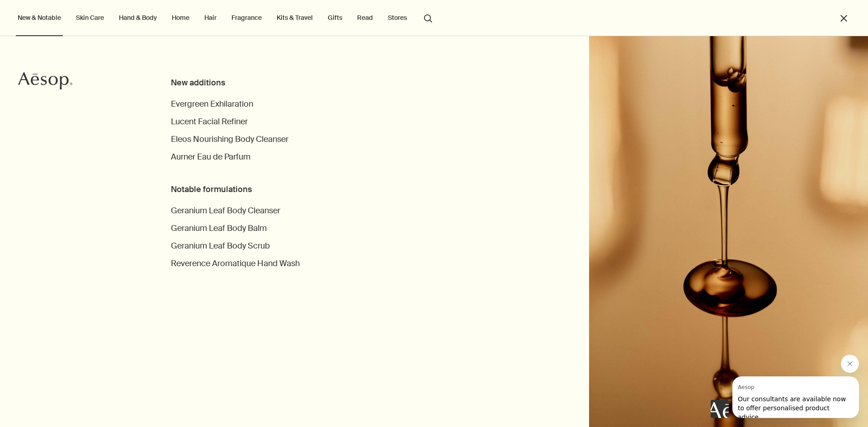 The width and height of the screenshot is (868, 427). Describe the element at coordinates (785, 386) in the screenshot. I see `div: Aesop says "Our consultants are available now to offer personalised product advice.". Open messag...` at that location.